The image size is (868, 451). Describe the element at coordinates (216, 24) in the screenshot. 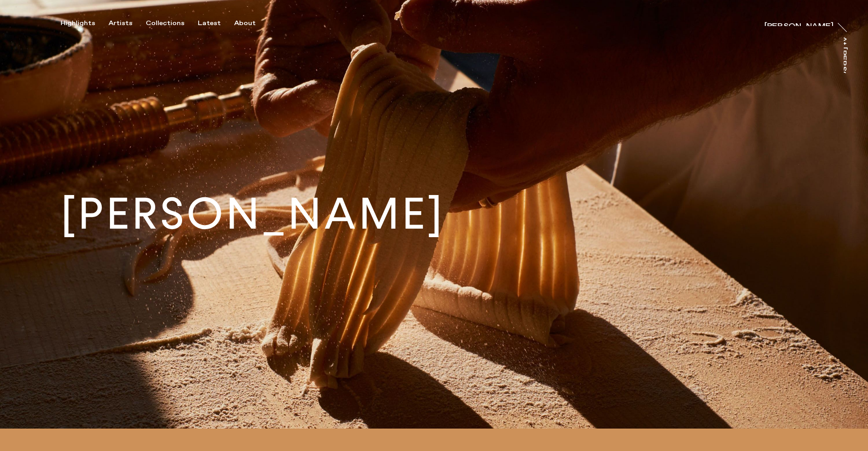

I see `button: Latest` at that location.